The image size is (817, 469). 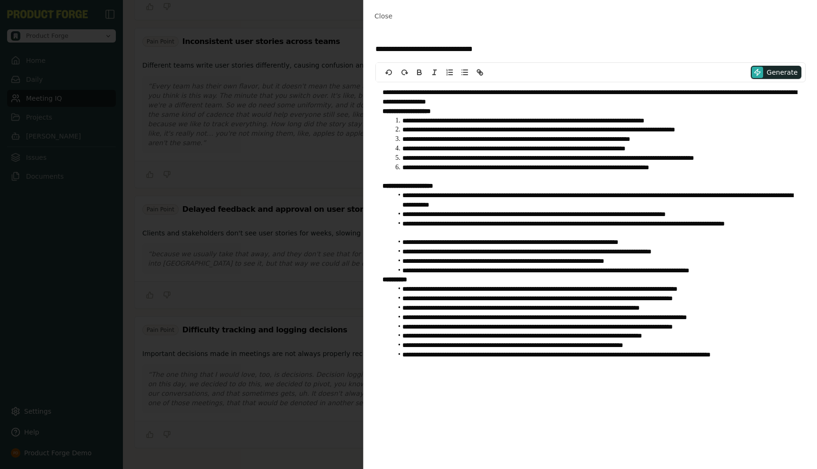 What do you see at coordinates (389, 72) in the screenshot?
I see `button: undo` at bounding box center [389, 72].